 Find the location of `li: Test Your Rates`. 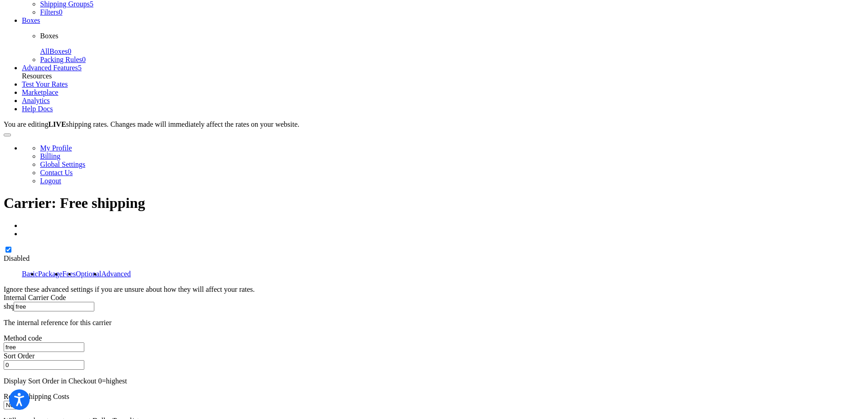

li: Test Your Rates is located at coordinates (443, 84).